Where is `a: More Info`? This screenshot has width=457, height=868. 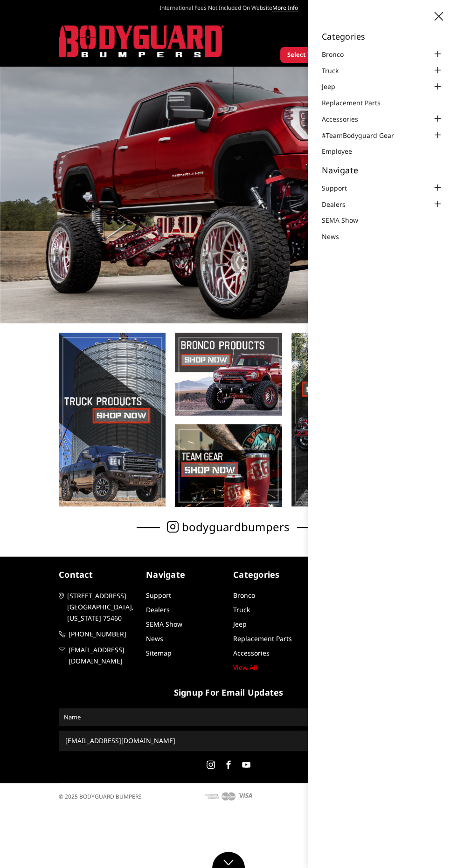
a: More Info is located at coordinates (285, 8).